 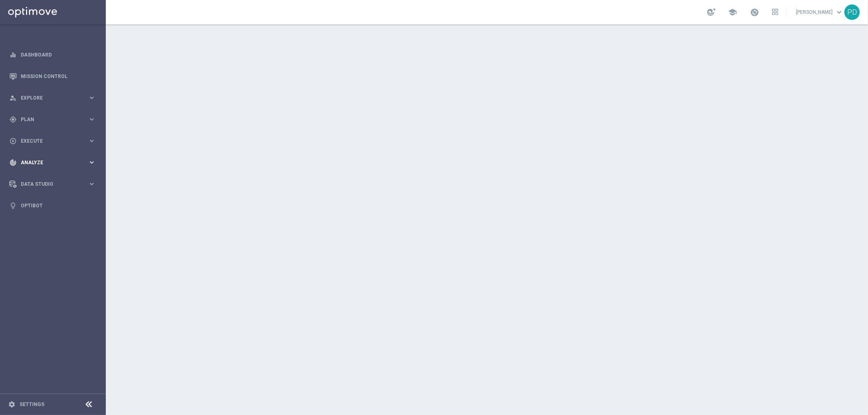 I want to click on span: Explore, so click(x=54, y=98).